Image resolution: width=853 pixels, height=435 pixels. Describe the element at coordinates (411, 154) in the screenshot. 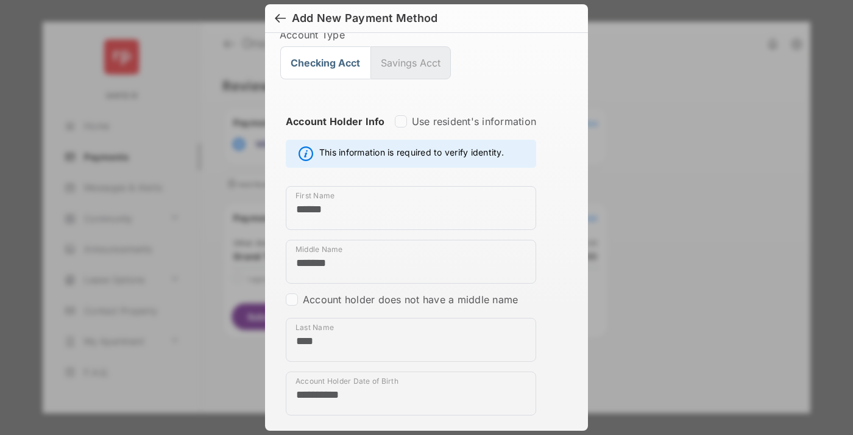

I see `span: This information is required to verify identity.` at that location.